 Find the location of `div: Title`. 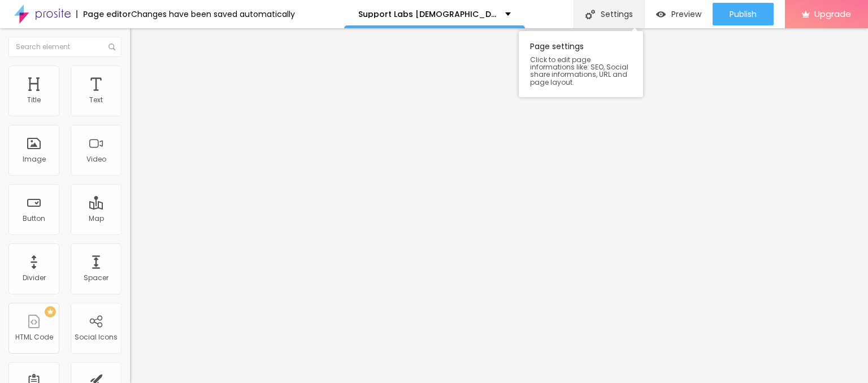

div: Title is located at coordinates (34, 100).